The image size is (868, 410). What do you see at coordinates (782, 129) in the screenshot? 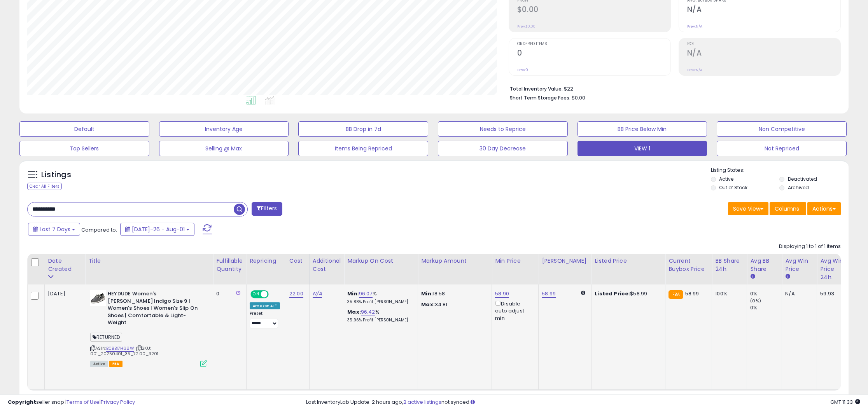
I see `button: Non Competitive` at bounding box center [782, 129].